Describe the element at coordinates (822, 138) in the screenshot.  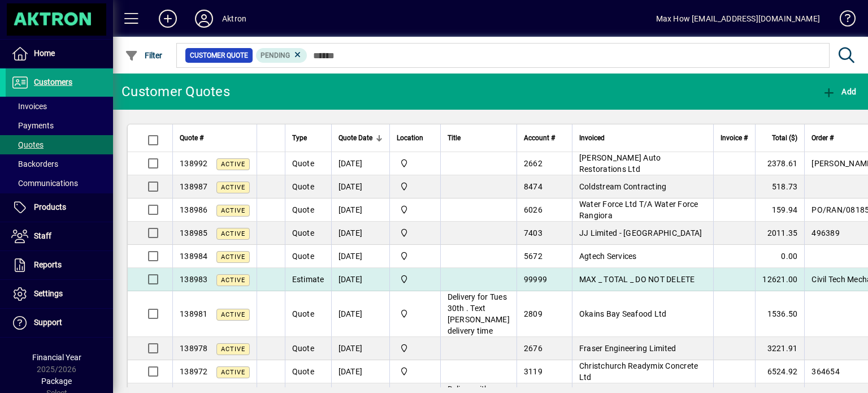
I see `span: Order #` at that location.